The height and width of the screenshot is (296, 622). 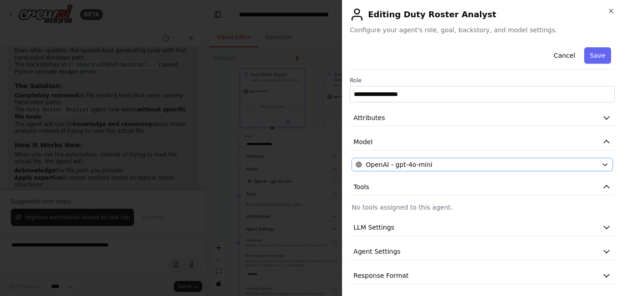 What do you see at coordinates (482, 30) in the screenshot?
I see `span: Configure your agent's role, goal, backstory, and model settings.` at bounding box center [482, 30].